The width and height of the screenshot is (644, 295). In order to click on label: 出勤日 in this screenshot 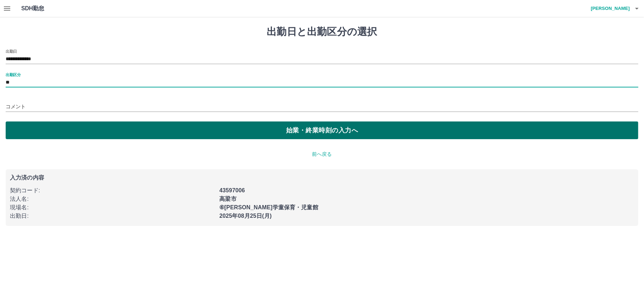, I will do `click(11, 51)`.